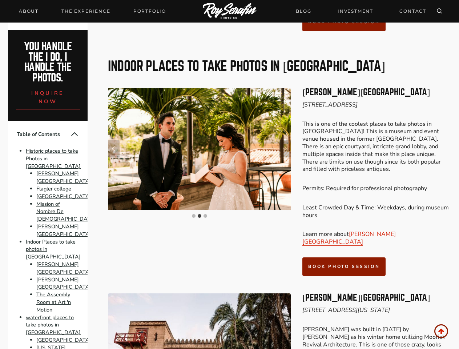 This screenshot has height=349, width=459. I want to click on img: Where to Take Photos In St Augustine (engagement, portrait, wedding photos) 7, so click(199, 149).